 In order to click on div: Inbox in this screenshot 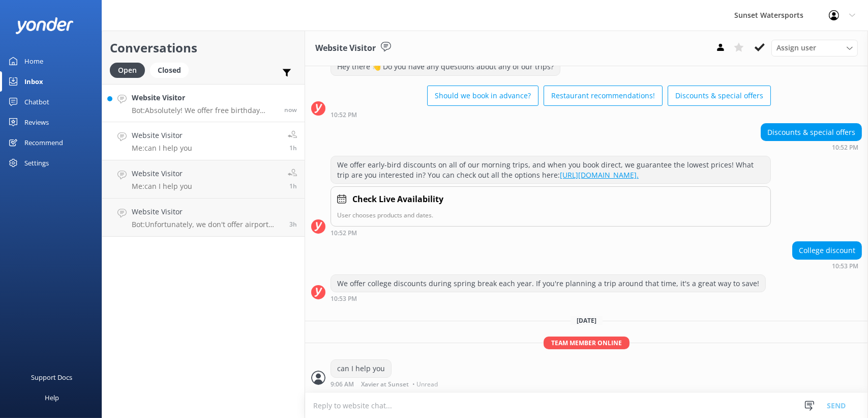, I will do `click(34, 81)`.